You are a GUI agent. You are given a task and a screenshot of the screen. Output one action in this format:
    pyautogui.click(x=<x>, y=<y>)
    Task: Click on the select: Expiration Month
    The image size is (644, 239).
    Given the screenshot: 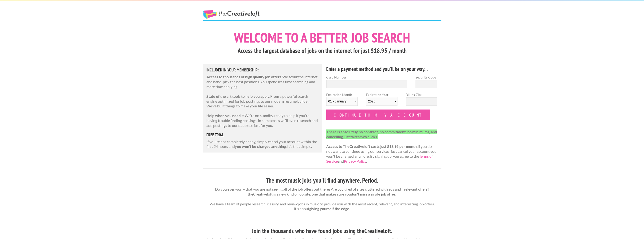 What is the action you would take?
    pyautogui.click(x=342, y=101)
    